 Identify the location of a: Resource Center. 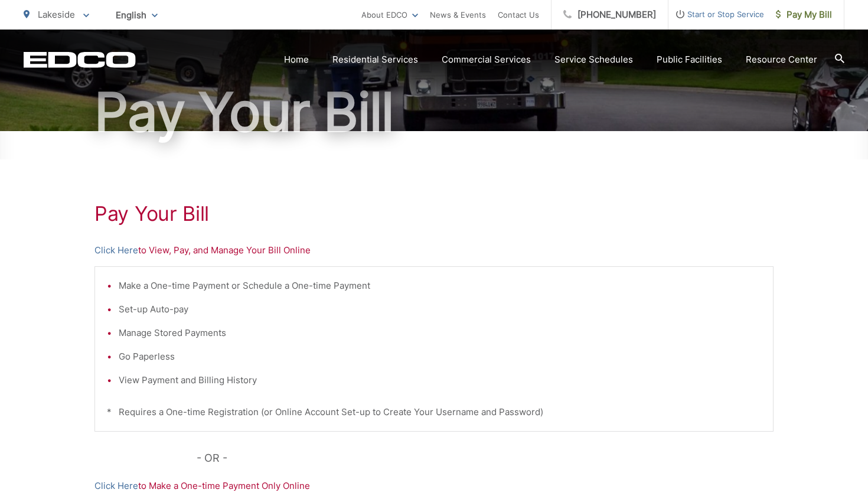
(781, 60).